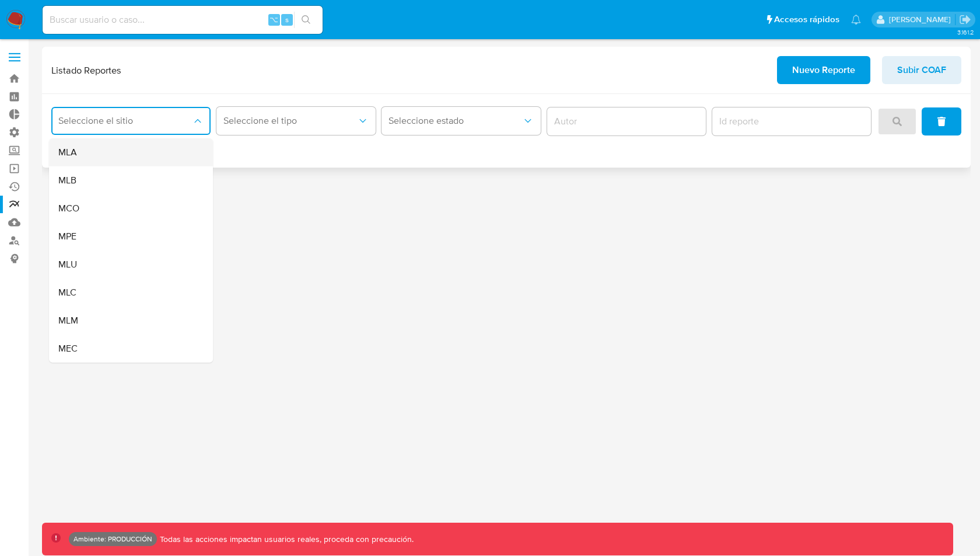 The width and height of the screenshot is (980, 556). Describe the element at coordinates (286, 539) in the screenshot. I see `p: Todas las acciones impactan usuarios reales, proceda con precaución.` at that location.